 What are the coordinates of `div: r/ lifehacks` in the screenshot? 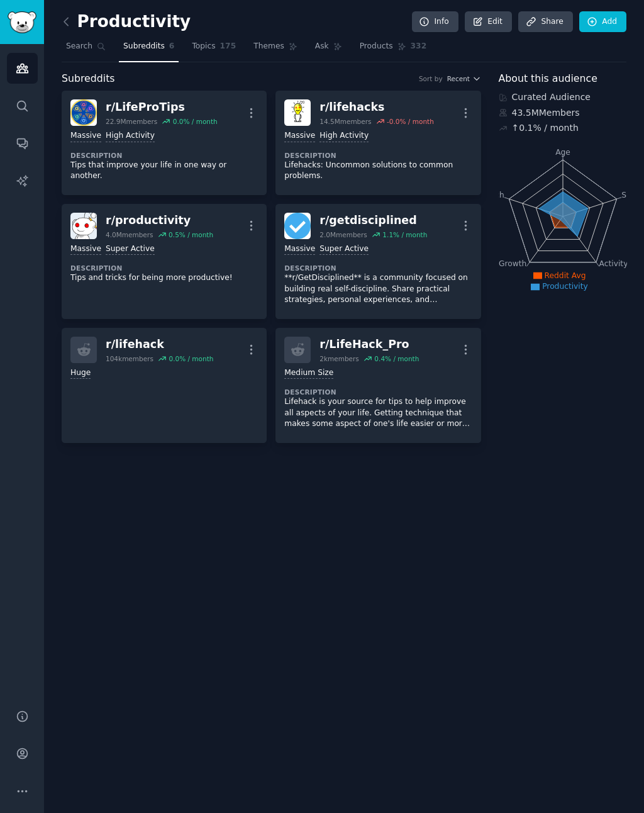 It's located at (377, 107).